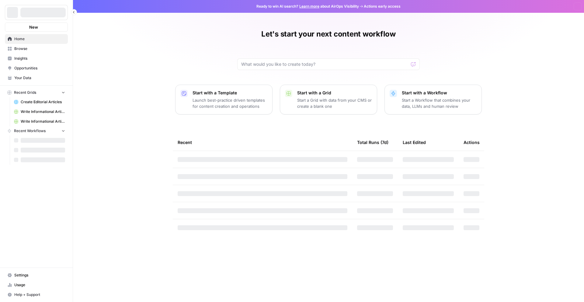  What do you see at coordinates (309, 6) in the screenshot?
I see `a: Learn more` at bounding box center [309, 6].